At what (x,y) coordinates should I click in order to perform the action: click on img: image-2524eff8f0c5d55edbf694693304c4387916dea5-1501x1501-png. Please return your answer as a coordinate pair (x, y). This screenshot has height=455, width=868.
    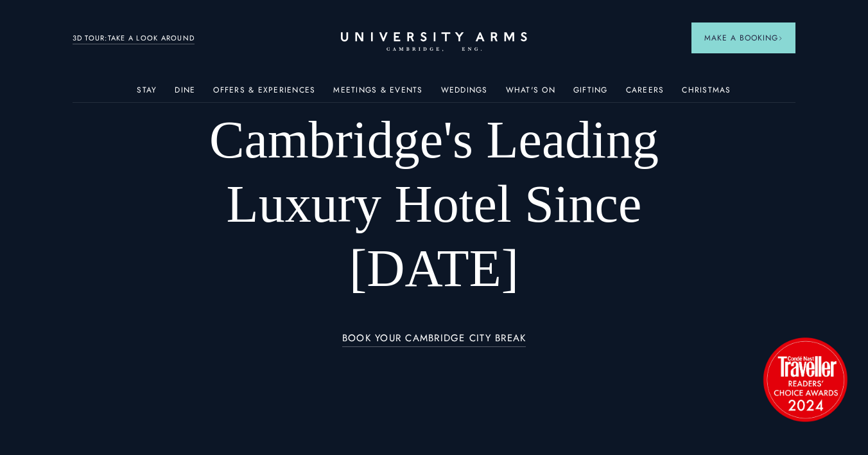
    Looking at the image, I should click on (805, 379).